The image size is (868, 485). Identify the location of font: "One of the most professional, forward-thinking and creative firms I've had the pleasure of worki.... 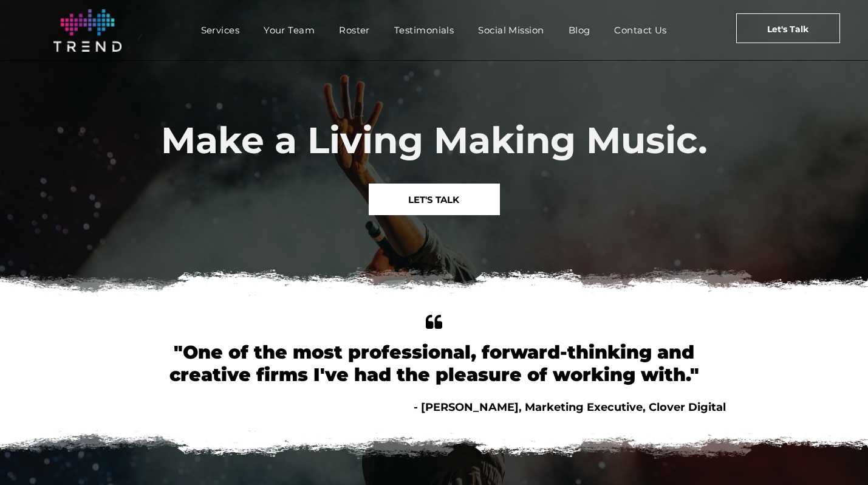
(434, 364).